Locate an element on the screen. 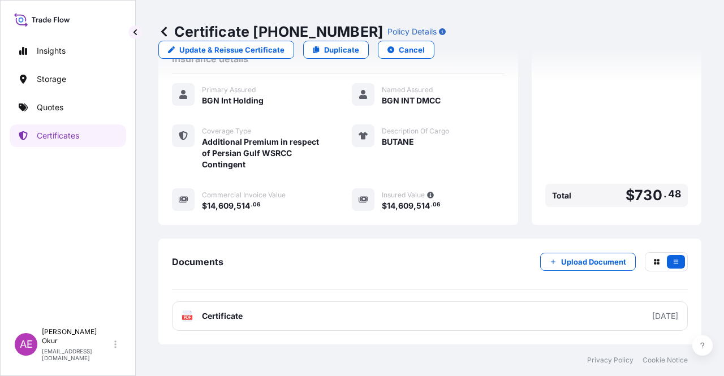 Image resolution: width=724 pixels, height=376 pixels. span: 730 is located at coordinates (648, 195).